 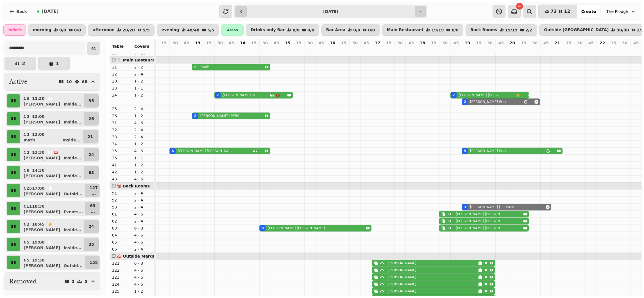 What do you see at coordinates (73, 176) in the screenshot?
I see `p: Inside ...` at bounding box center [73, 176].